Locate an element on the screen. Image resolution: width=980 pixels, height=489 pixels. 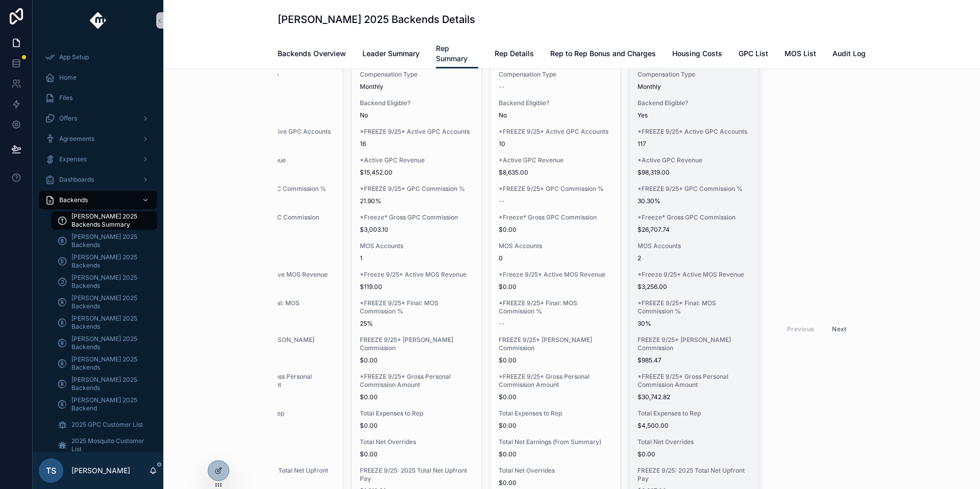
a: GPC List is located at coordinates (754, 55).